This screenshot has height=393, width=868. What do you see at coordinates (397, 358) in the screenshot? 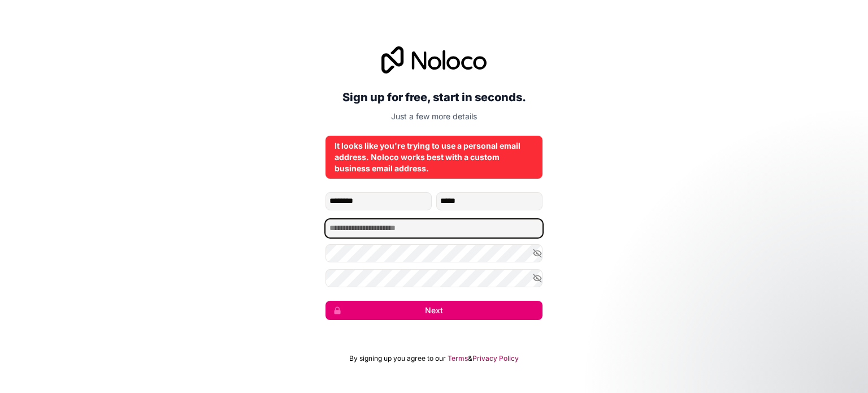
I see `span: By signing up you agree to our` at bounding box center [397, 358].